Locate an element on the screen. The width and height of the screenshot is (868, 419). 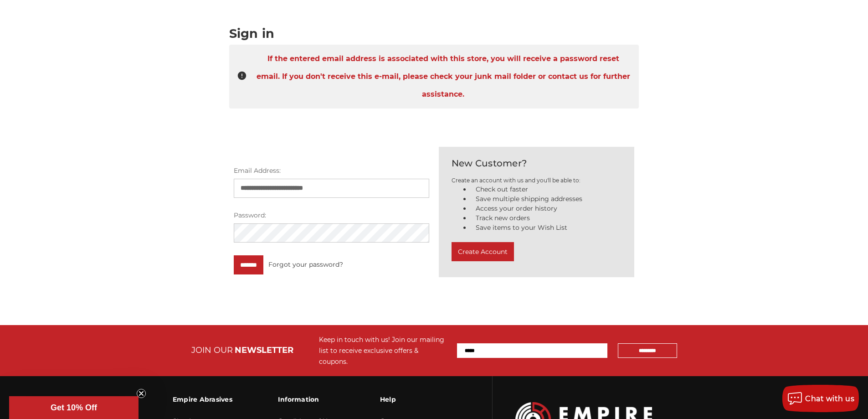
h2: New Customer? is located at coordinates (536, 164).